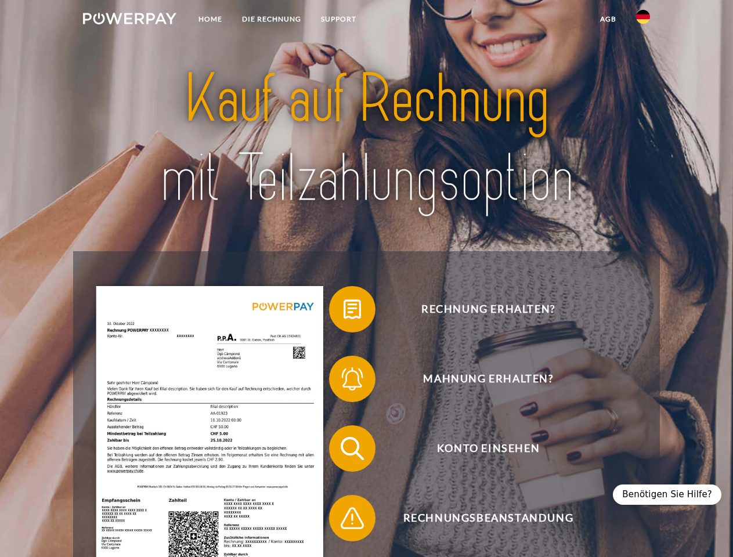  What do you see at coordinates (480, 449) in the screenshot?
I see `a: Konto einsehen` at bounding box center [480, 449].